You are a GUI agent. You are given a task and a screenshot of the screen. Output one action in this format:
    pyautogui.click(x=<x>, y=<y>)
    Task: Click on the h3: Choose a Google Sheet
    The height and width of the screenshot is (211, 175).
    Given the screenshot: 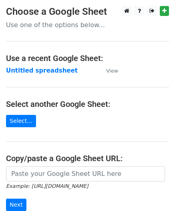 What is the action you would take?
    pyautogui.click(x=87, y=12)
    